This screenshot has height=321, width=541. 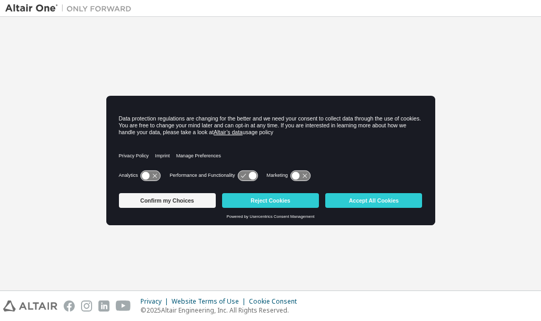 What do you see at coordinates (276, 302) in the screenshot?
I see `div: Cookie Consent` at bounding box center [276, 302].